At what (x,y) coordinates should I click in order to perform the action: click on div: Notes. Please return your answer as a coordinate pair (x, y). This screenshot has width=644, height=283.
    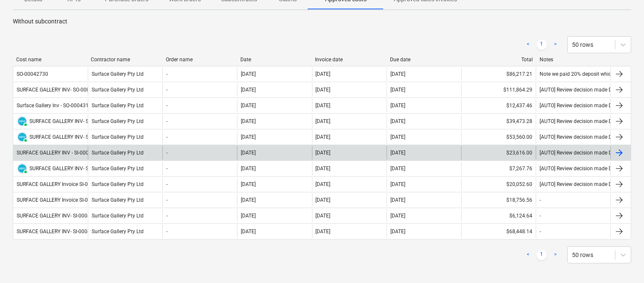
    Looking at the image, I should click on (574, 60).